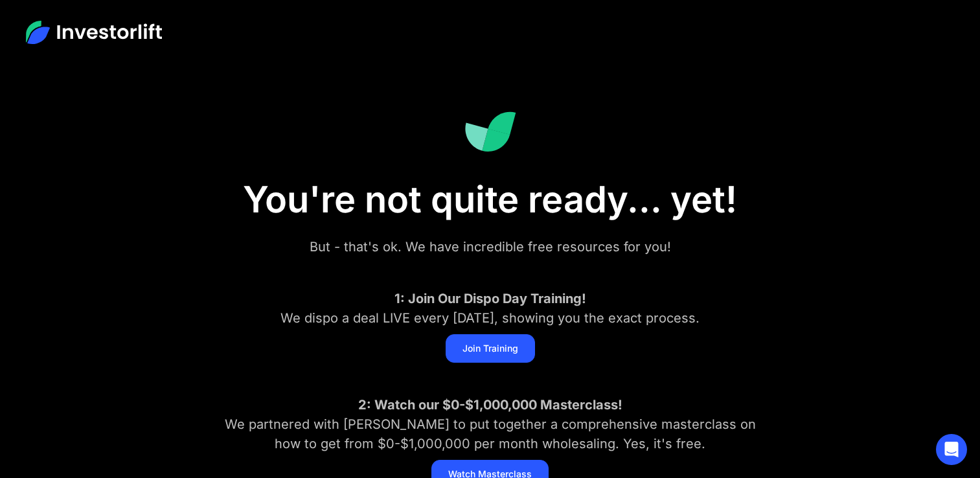  What do you see at coordinates (491, 299) in the screenshot?
I see `strong: 1: Join Our Dispo Day Training!` at bounding box center [491, 299].